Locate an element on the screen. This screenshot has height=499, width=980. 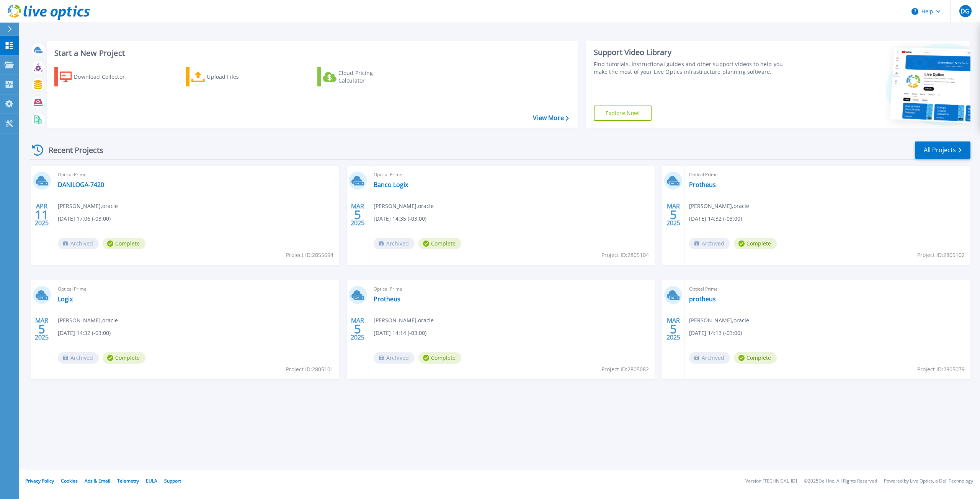
span: Project ID: 2805101 is located at coordinates (309, 370).